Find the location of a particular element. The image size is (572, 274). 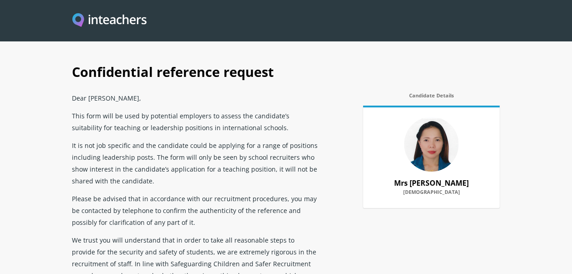

p: Please be advised that in accordance with our recruitment procedures, you may be contacted by tel... is located at coordinates (195, 210).